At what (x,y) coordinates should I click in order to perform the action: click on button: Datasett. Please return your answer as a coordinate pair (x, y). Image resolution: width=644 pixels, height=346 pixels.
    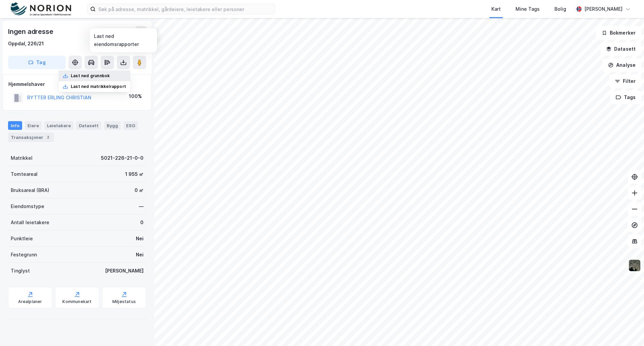
    Looking at the image, I should click on (621, 49).